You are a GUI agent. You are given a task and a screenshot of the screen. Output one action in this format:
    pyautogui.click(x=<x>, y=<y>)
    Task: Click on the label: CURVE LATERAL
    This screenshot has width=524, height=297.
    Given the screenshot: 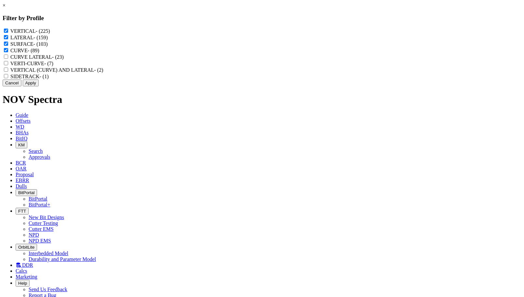 What is the action you would take?
    pyautogui.click(x=37, y=57)
    